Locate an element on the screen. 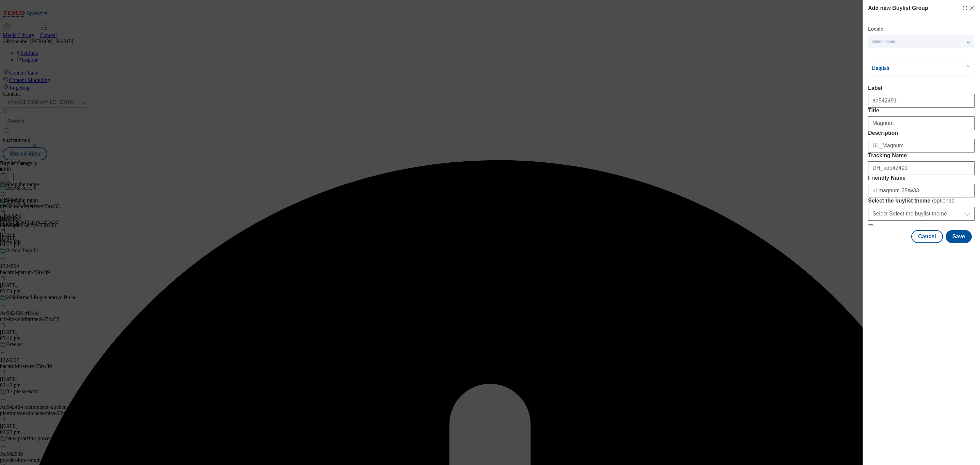 The width and height of the screenshot is (980, 465). button: Select locale is located at coordinates (922, 42).